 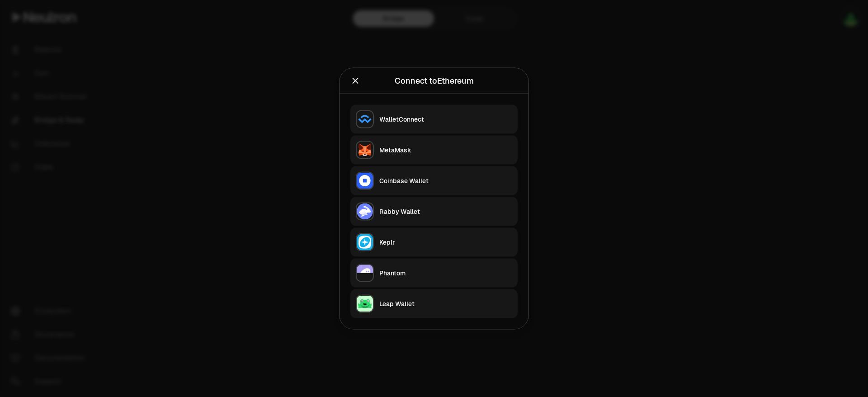 What do you see at coordinates (446, 211) in the screenshot?
I see `div: Rabby Wallet` at bounding box center [446, 211].